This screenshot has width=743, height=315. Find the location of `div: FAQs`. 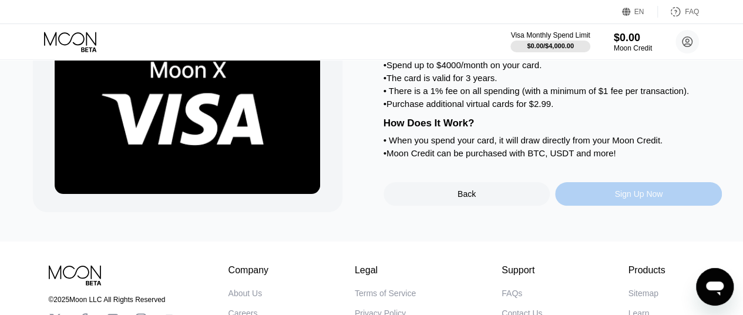

div: FAQs is located at coordinates (512, 293).